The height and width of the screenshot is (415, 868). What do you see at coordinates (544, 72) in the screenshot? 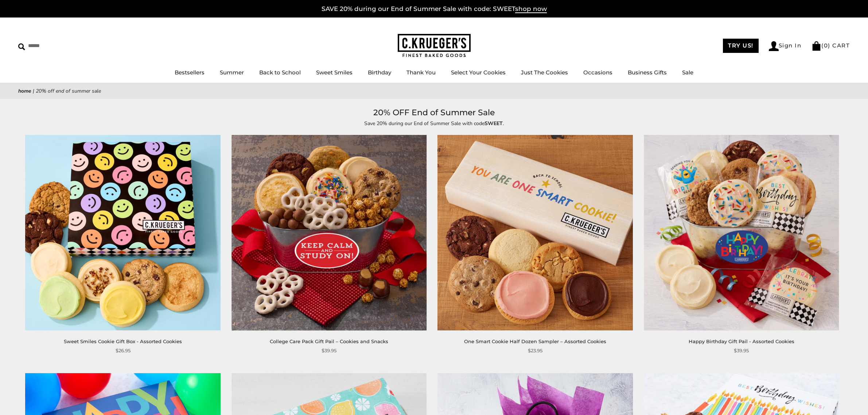
I see `a: Just The Cookies` at bounding box center [544, 72].